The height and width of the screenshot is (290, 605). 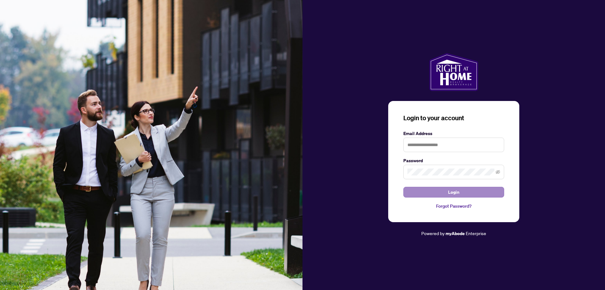 I want to click on span: Enterprise, so click(x=476, y=233).